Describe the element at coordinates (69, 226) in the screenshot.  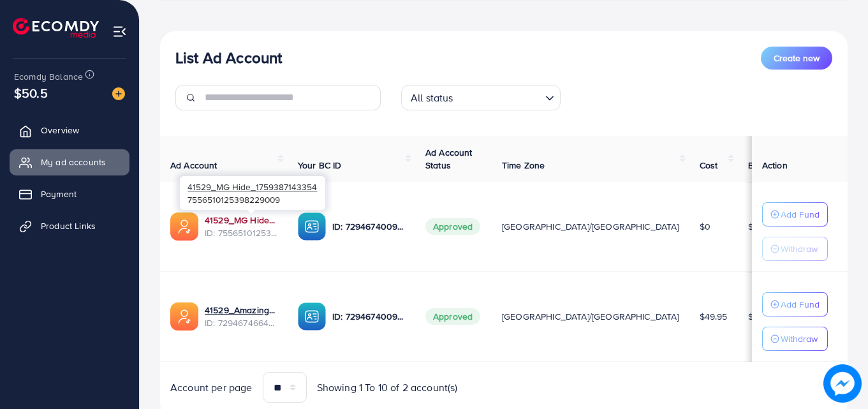
I see `a: Product Links` at that location.